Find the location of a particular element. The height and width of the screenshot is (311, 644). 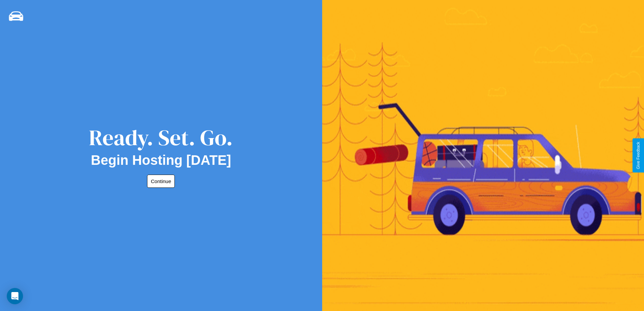

button: Continue is located at coordinates (161, 181).